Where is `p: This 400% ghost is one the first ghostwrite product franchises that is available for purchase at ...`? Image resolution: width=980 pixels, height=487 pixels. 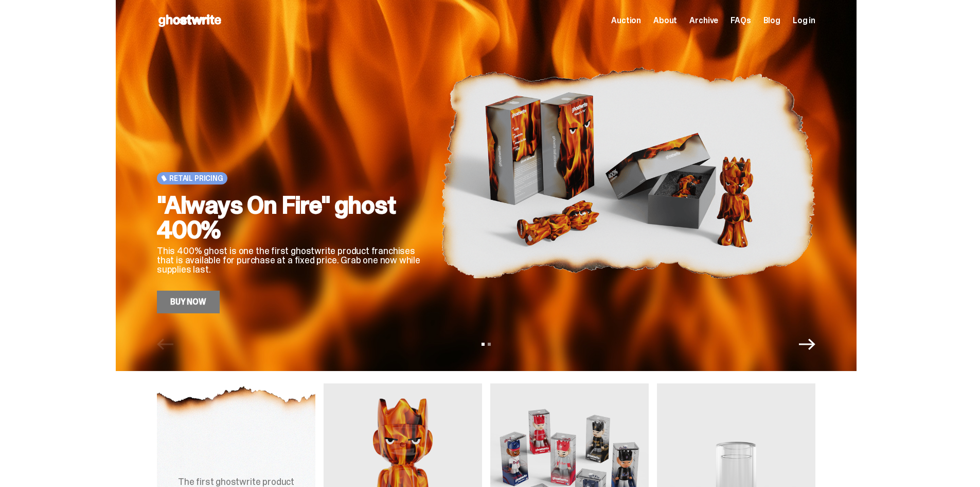
p: This 400% ghost is one the first ghostwrite product franchises that is available for purchase at ... is located at coordinates (291, 260).